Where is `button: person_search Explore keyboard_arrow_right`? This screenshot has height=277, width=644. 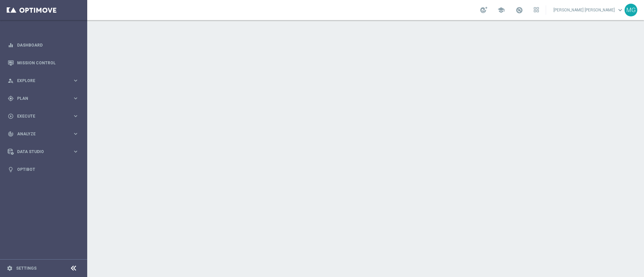 button: person_search Explore keyboard_arrow_right is located at coordinates (43, 81).